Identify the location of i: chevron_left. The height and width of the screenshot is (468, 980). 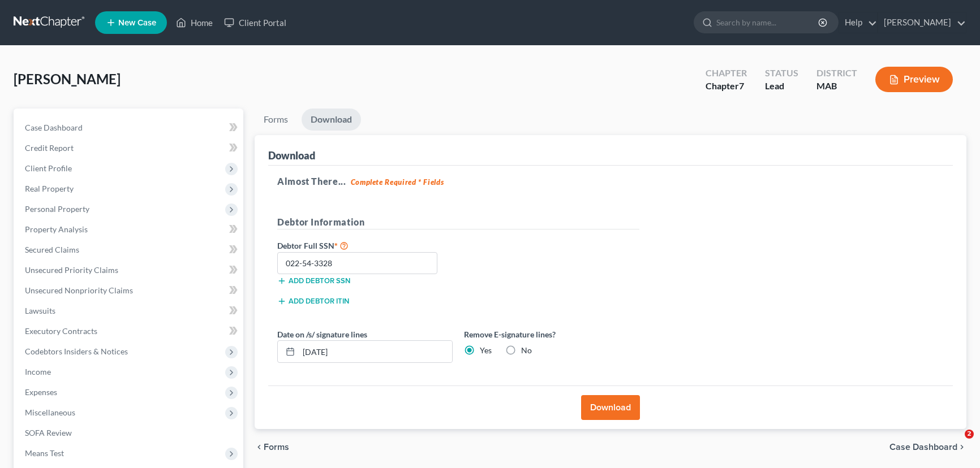
(259, 447).